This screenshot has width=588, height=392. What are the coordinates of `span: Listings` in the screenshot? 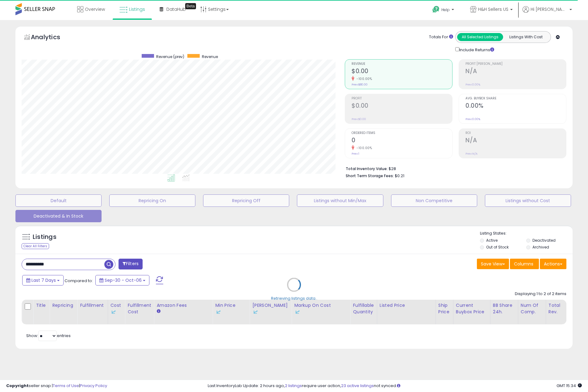 It's located at (137, 9).